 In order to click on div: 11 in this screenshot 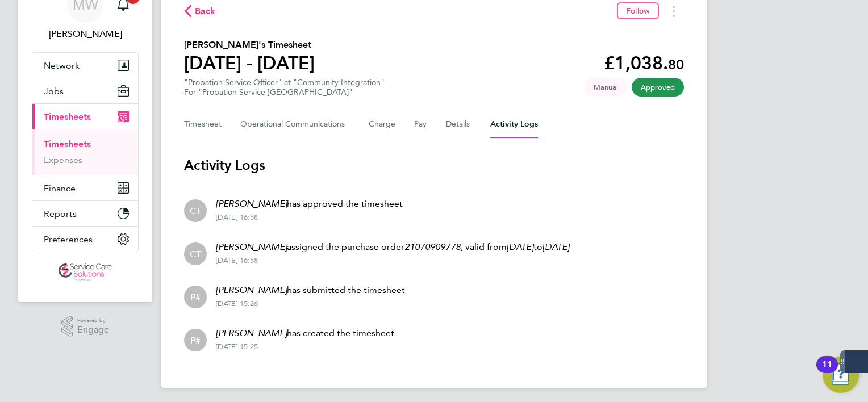, I will do `click(827, 372)`.